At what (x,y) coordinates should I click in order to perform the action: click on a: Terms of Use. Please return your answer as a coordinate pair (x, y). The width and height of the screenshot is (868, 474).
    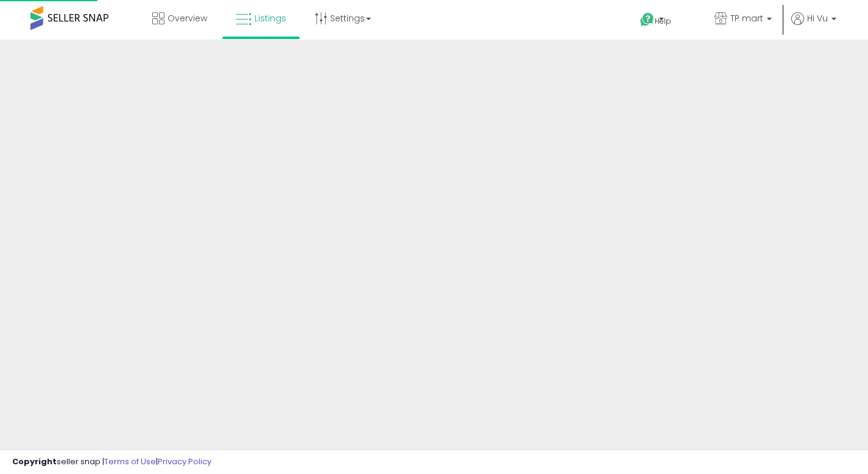
    Looking at the image, I should click on (130, 461).